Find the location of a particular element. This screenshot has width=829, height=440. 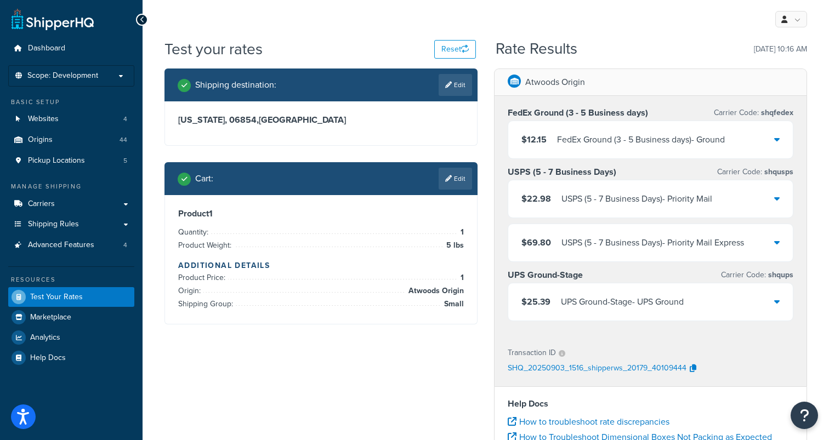

li: Websites is located at coordinates (71, 119).